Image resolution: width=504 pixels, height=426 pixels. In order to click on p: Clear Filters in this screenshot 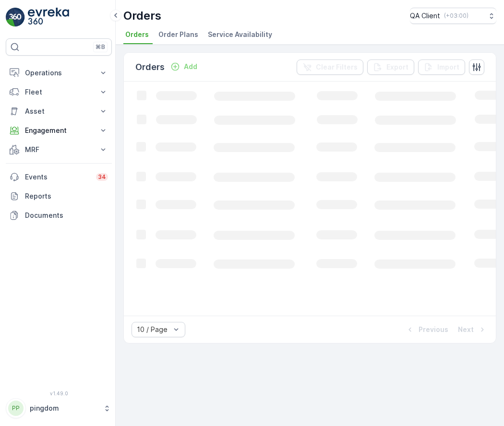, I will do `click(337, 67)`.